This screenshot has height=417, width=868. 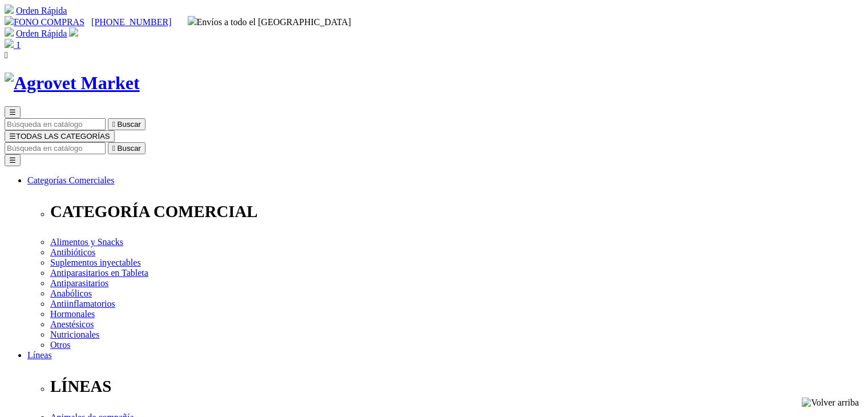 What do you see at coordinates (73, 32) in the screenshot?
I see `img: user.svg` at bounding box center [73, 32].